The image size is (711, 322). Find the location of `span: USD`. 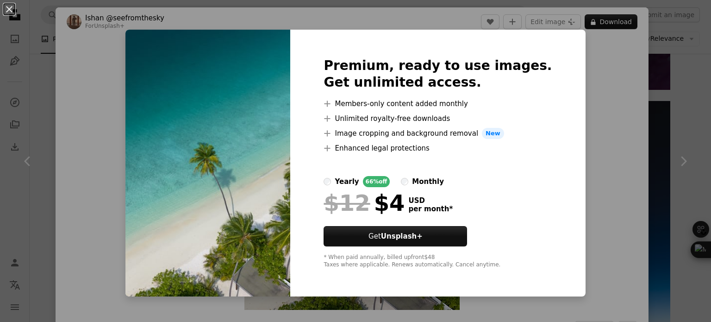

span: USD is located at coordinates (431, 201).